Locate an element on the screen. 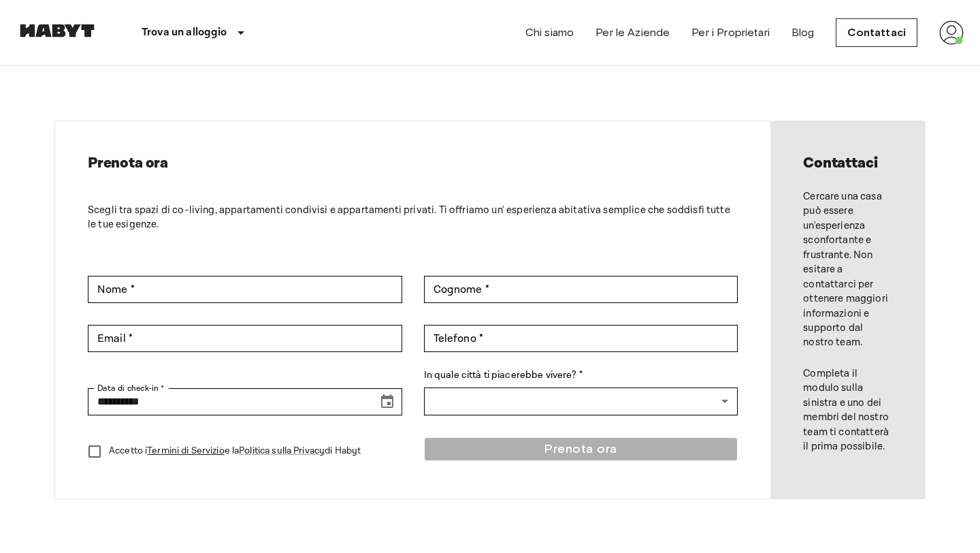  label: Data di check-in is located at coordinates (130, 388).